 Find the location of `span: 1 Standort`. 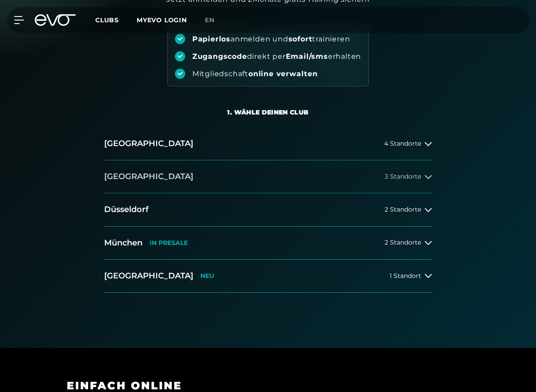

span: 1 Standort is located at coordinates (406, 276).